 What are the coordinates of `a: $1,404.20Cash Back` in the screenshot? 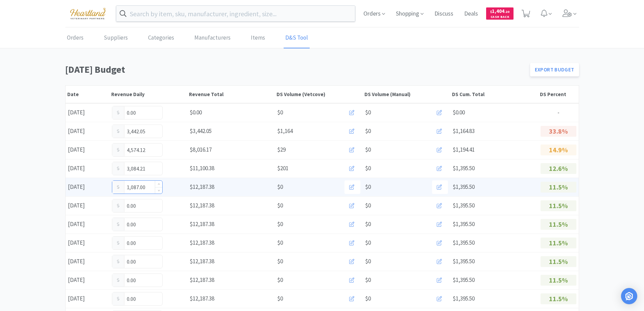 It's located at (500, 14).